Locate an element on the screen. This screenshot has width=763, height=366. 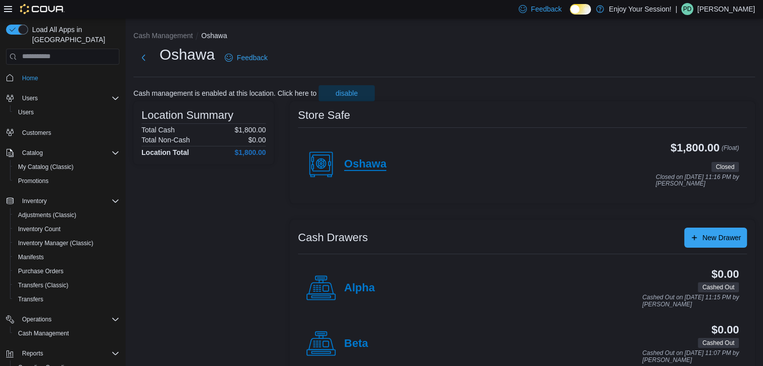
h4: Oshawa is located at coordinates (365, 165).